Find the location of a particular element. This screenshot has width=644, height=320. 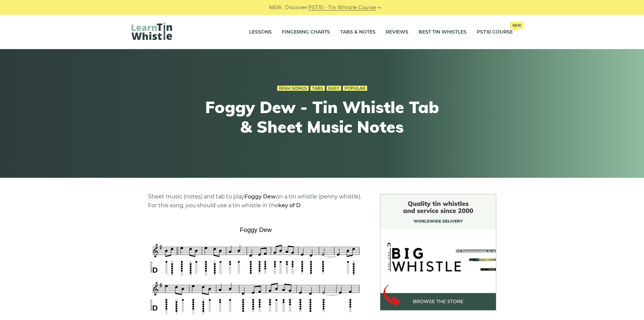

a: PST10 CourseNew is located at coordinates (495, 32).